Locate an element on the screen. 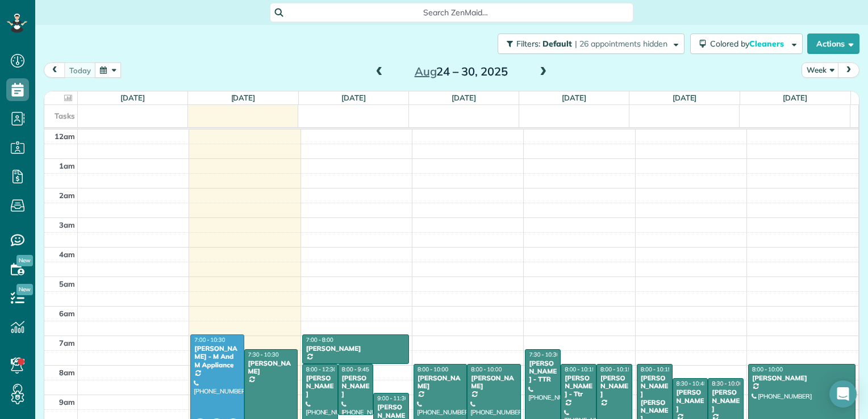  span: 4am is located at coordinates (67, 255).